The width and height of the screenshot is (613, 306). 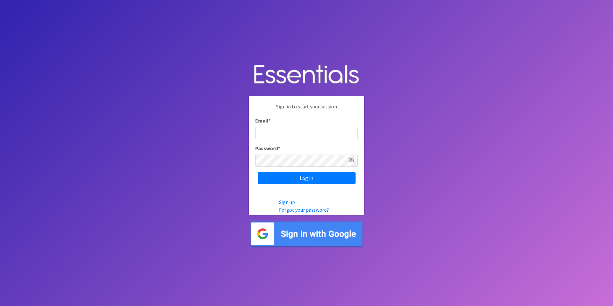 What do you see at coordinates (263, 121) in the screenshot?
I see `label: Email` at bounding box center [263, 121].